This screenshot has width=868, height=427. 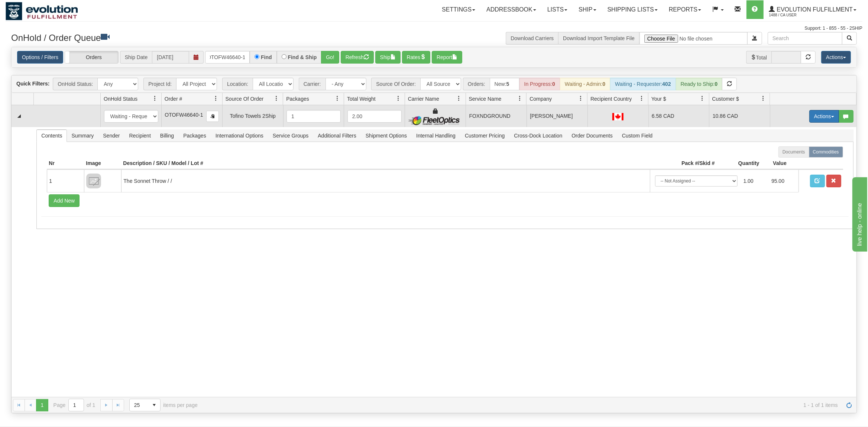 What do you see at coordinates (585, 84) in the screenshot?
I see `div: Waiting - Admin:` at bounding box center [585, 84].